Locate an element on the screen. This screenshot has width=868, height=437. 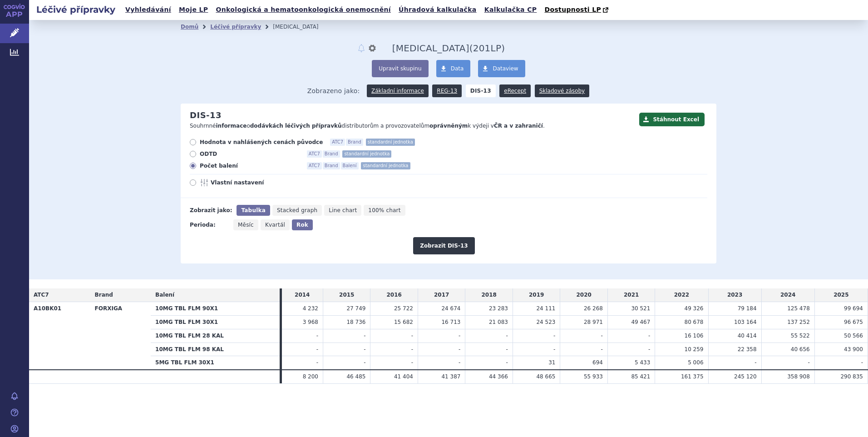
span: 40 656 is located at coordinates (801, 349).